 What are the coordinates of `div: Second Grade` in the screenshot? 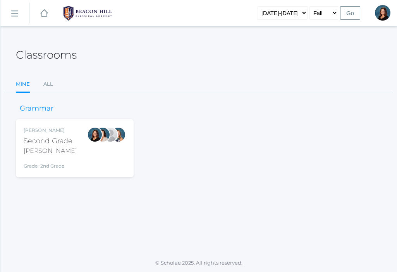 It's located at (50, 141).